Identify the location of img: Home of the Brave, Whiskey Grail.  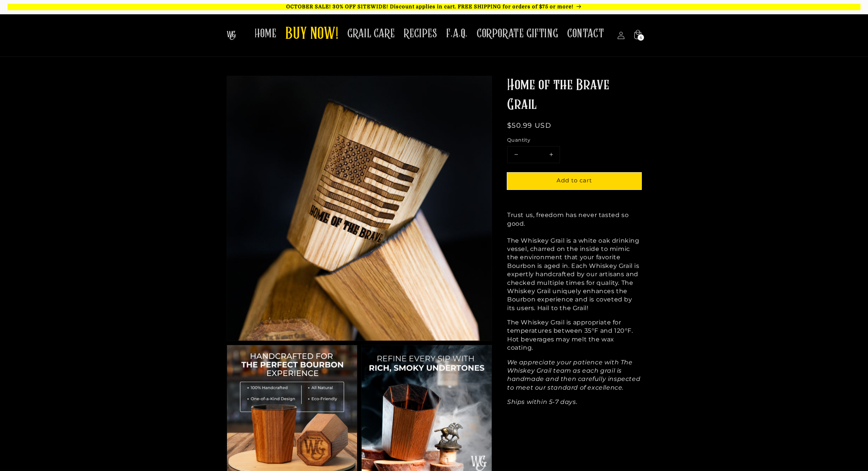
(360, 208).